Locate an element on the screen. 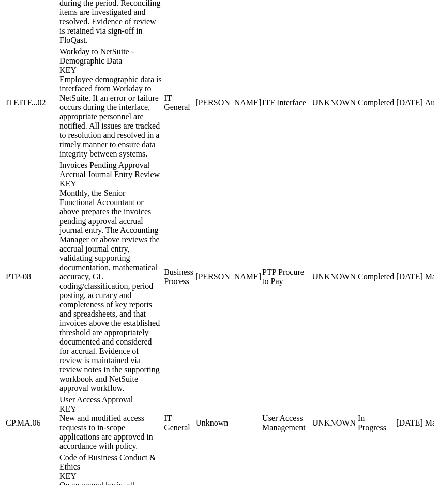 This screenshot has width=438, height=485. div: Unknown is located at coordinates (227, 423).